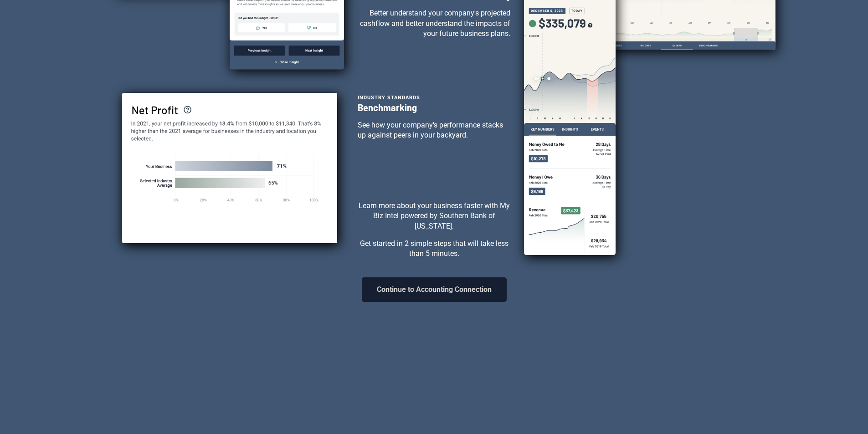 Image resolution: width=868 pixels, height=434 pixels. What do you see at coordinates (434, 249) in the screenshot?
I see `p: Get started in 2 simple steps that will take less than 5 minutes.` at bounding box center [434, 249].